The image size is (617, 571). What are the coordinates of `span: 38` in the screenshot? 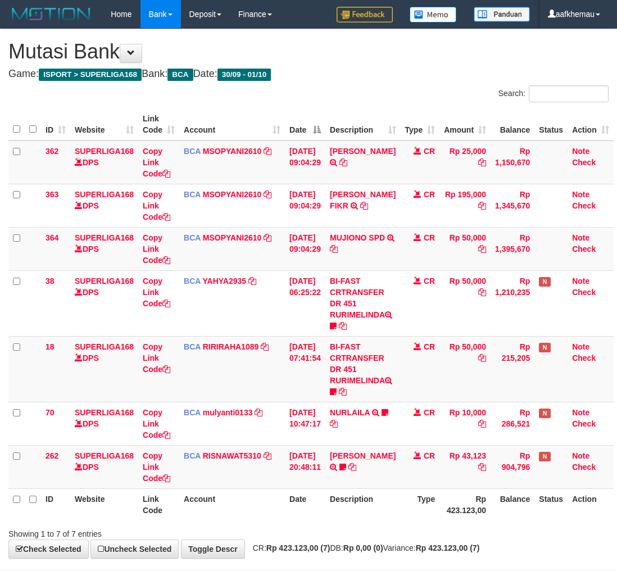 It's located at (50, 281).